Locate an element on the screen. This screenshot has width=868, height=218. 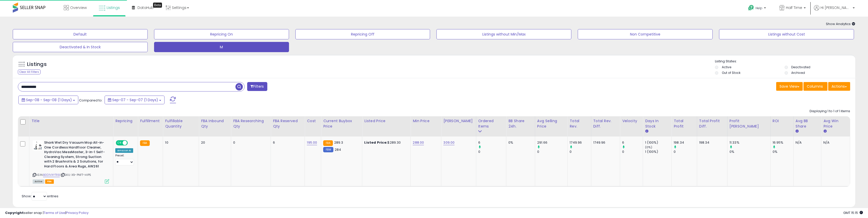
span: Compared to: is located at coordinates (91, 100).